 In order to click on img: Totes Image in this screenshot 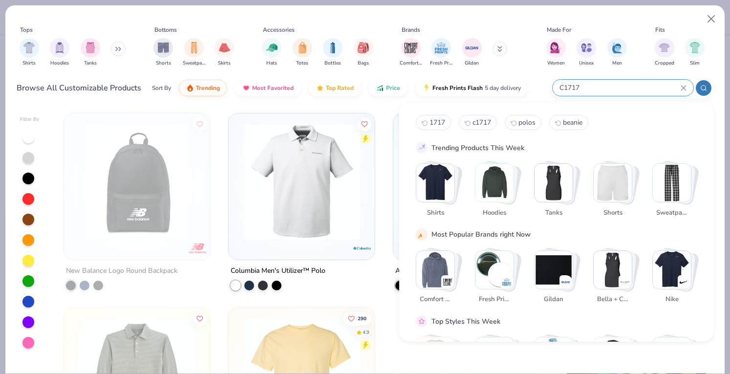, I will do `click(303, 47)`.